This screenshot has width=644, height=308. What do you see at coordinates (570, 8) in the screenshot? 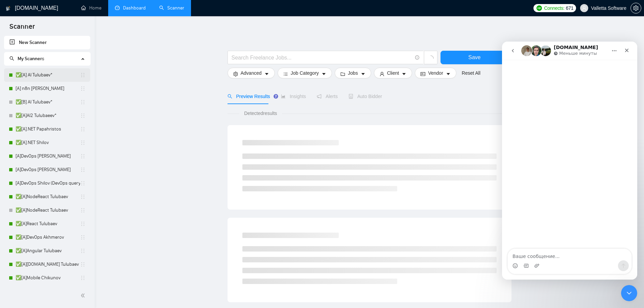
I see `span: 671` at bounding box center [570, 8].